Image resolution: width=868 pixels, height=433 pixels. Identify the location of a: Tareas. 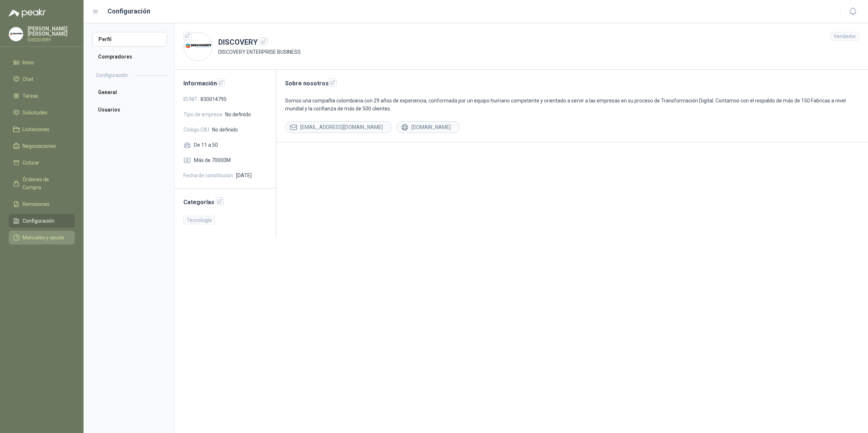
(41, 96).